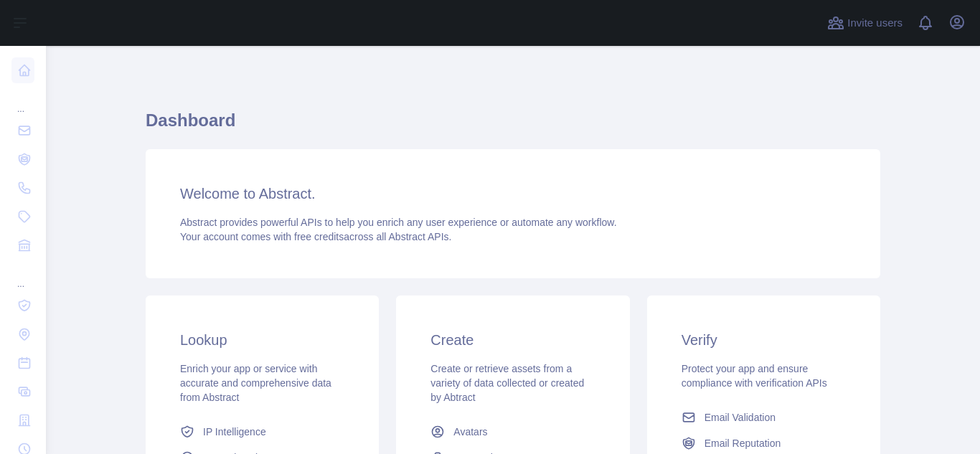  I want to click on a: Avatars, so click(512, 432).